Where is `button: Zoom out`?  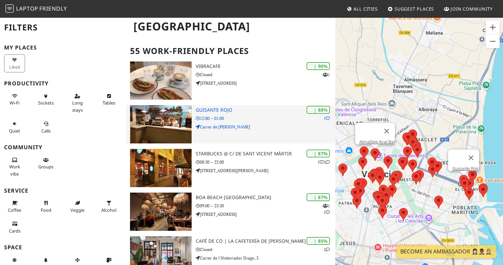 button: Zoom out is located at coordinates (493, 41).